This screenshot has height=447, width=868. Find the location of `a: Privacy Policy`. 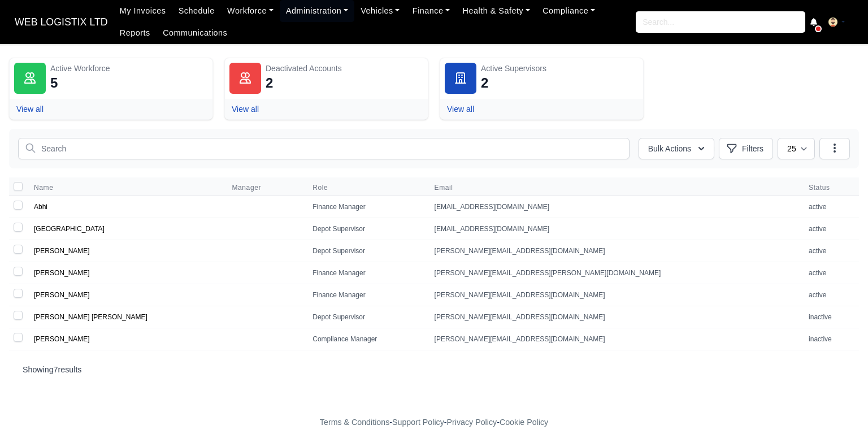

a: Privacy Policy is located at coordinates (472, 422).